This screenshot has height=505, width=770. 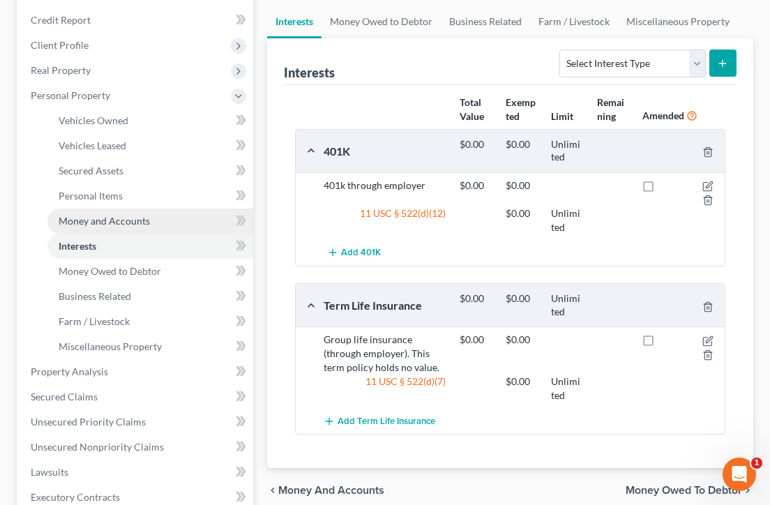 I want to click on strong: Limit, so click(x=562, y=116).